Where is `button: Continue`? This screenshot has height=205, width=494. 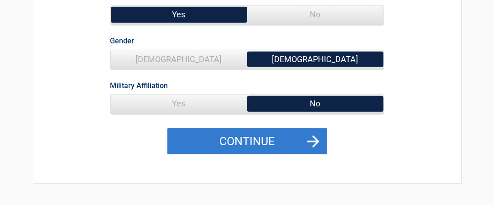 button: Continue is located at coordinates (247, 141).